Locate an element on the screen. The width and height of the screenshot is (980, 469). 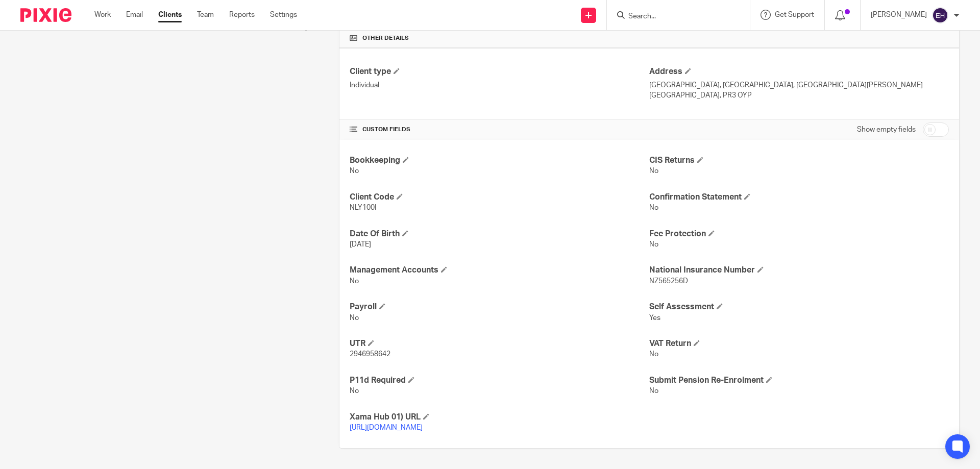
h4: Fee Protection is located at coordinates (799, 234).